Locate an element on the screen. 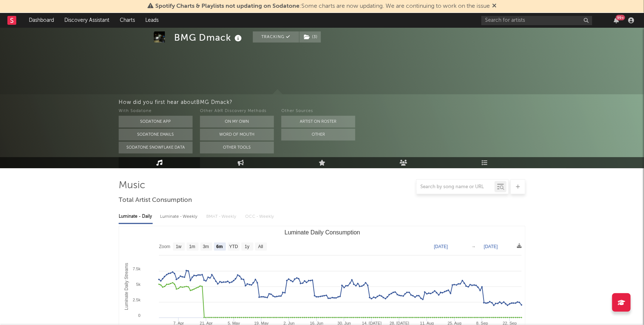 This screenshot has height=325, width=644. span: Total Artist Consumption is located at coordinates (156, 200).